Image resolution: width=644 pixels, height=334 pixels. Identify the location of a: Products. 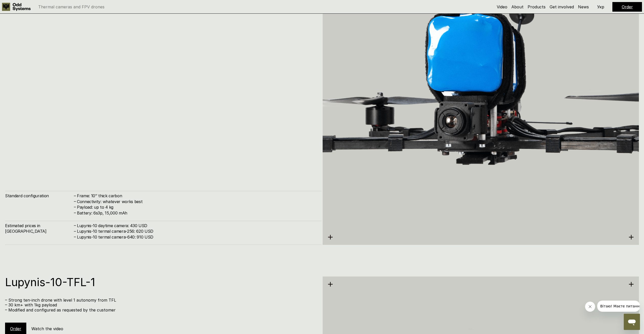
(537, 7).